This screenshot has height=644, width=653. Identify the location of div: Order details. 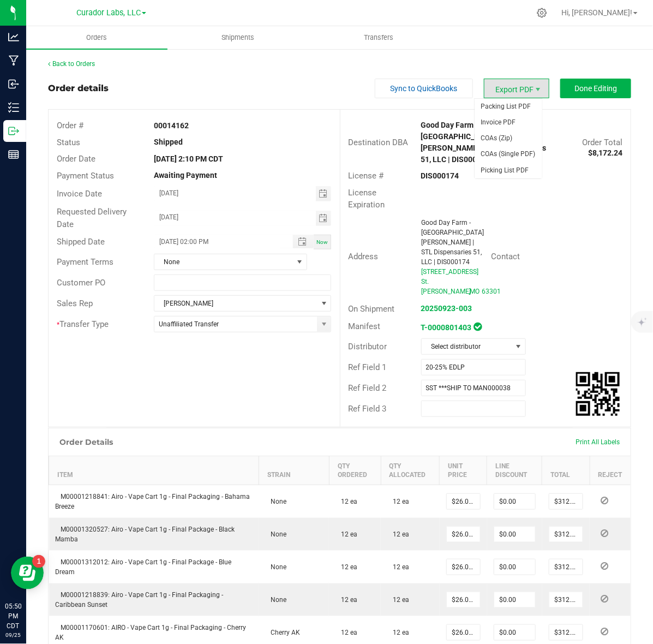
(78, 88).